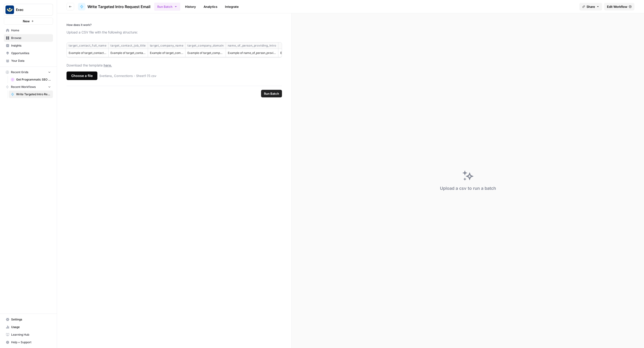 This screenshot has height=348, width=644. Describe the element at coordinates (128, 45) in the screenshot. I see `div: target_contact_job_title` at that location.